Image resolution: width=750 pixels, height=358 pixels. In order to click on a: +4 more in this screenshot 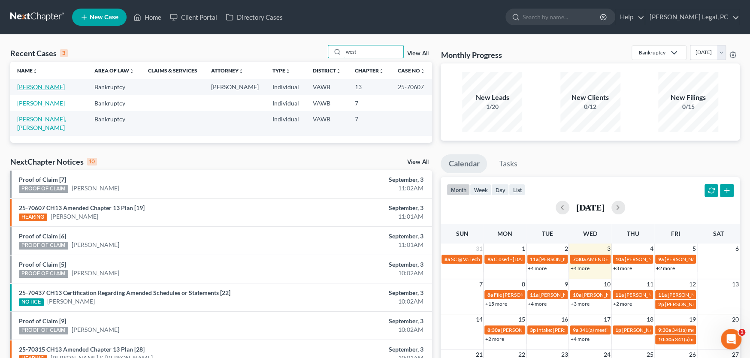, I will do `click(580, 339)`.